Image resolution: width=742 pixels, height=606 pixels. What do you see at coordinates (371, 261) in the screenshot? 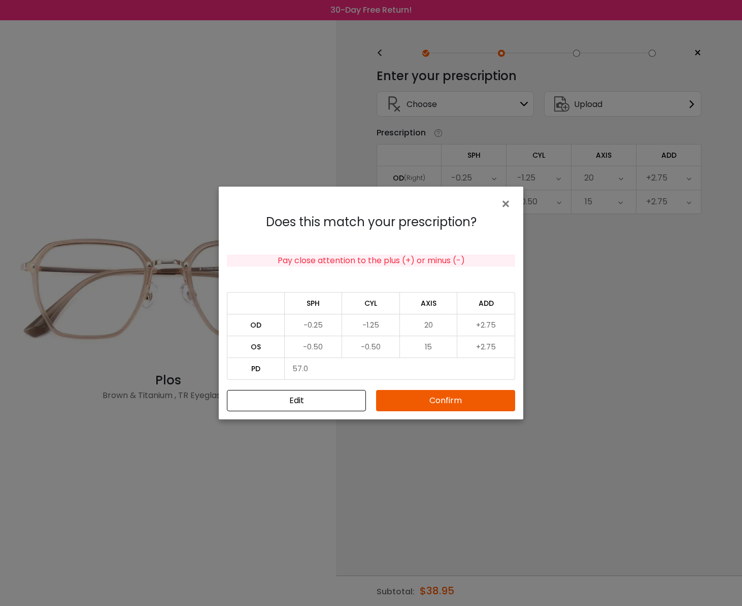
I see `div: Pay close attention to the plus (+) or minus (-)` at bounding box center [371, 261].